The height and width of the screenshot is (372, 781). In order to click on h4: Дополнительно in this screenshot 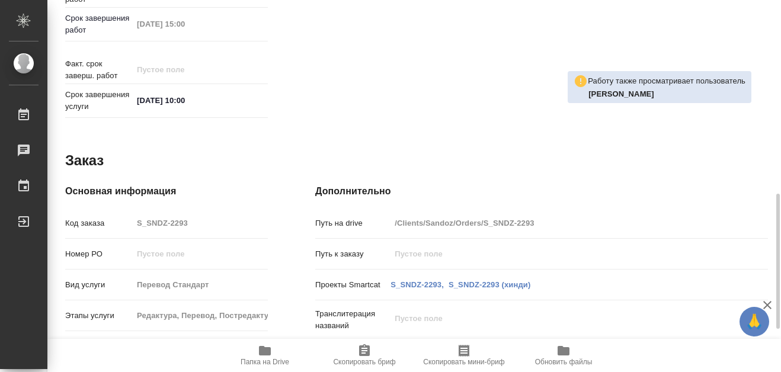, I will do `click(542, 191)`.